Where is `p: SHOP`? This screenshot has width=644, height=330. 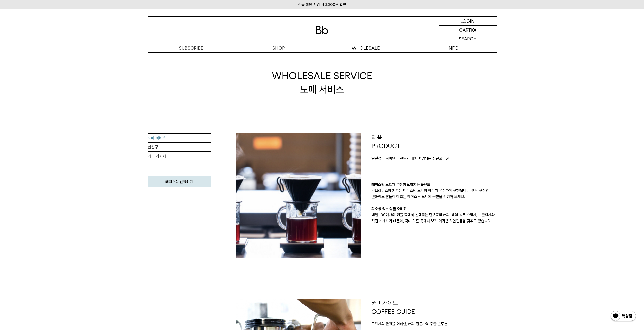 p: SHOP is located at coordinates (278, 48).